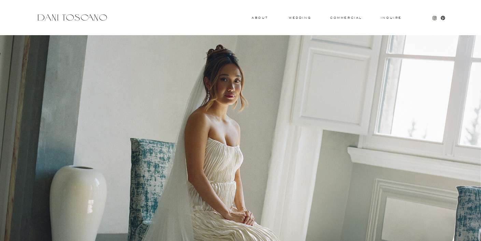  What do you see at coordinates (300, 17) in the screenshot?
I see `h3: wedding` at bounding box center [300, 17].